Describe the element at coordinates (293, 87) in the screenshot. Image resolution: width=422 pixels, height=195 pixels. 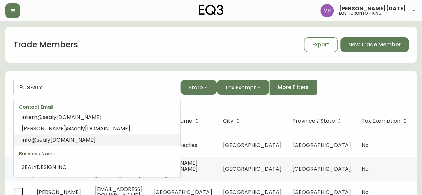
I see `span: More Filters` at that location.